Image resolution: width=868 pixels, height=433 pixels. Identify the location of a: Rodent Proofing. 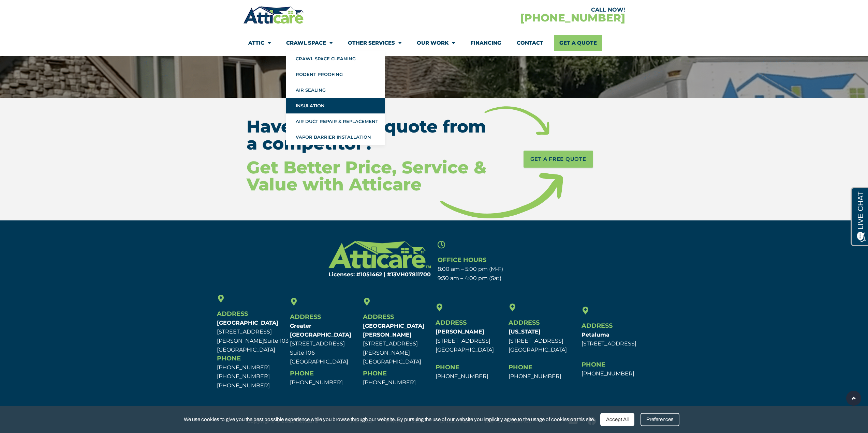
(336, 74).